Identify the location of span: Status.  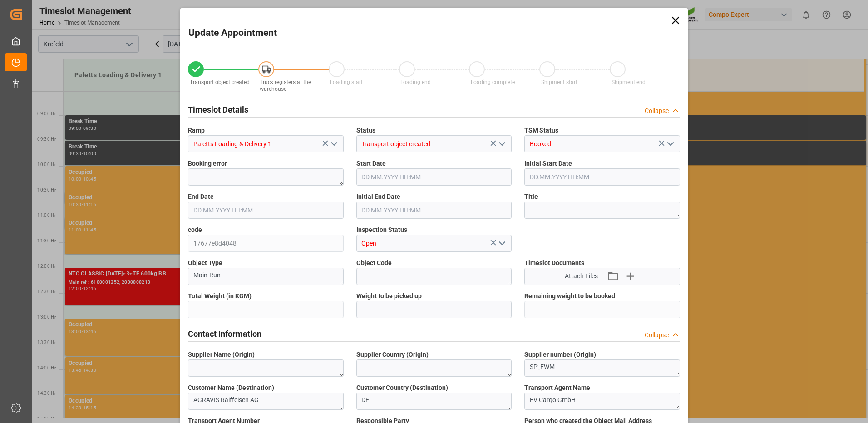
(366, 130).